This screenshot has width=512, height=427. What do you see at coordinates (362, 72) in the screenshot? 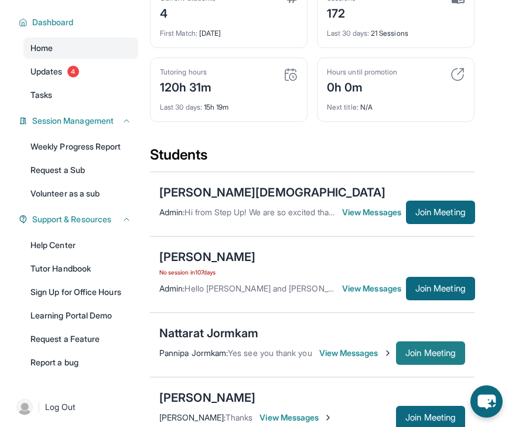
I see `div: Hours until promotion` at bounding box center [362, 72].